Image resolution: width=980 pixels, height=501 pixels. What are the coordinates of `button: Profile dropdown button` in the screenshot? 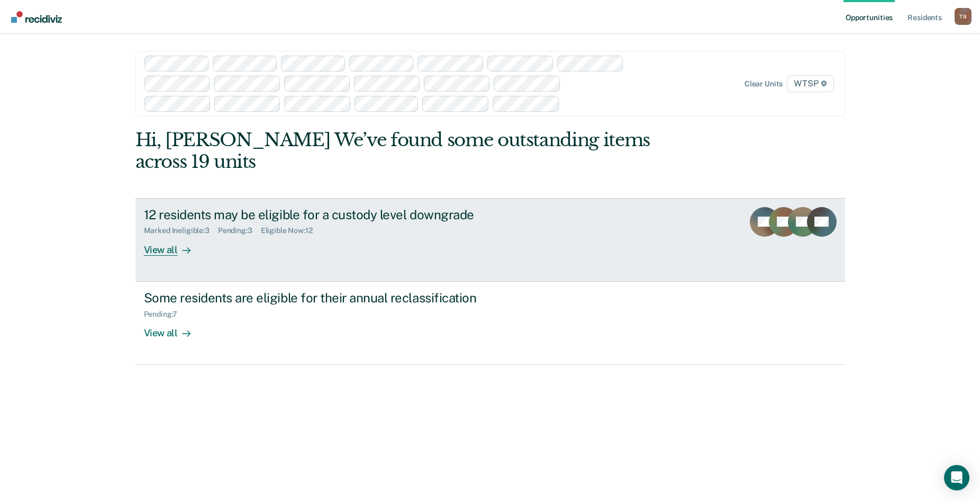 It's located at (963, 16).